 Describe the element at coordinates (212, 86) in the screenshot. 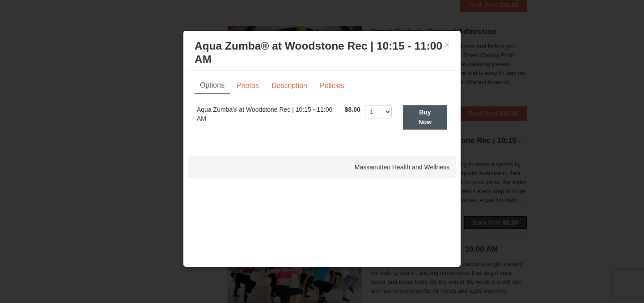

I see `a: Options` at that location.